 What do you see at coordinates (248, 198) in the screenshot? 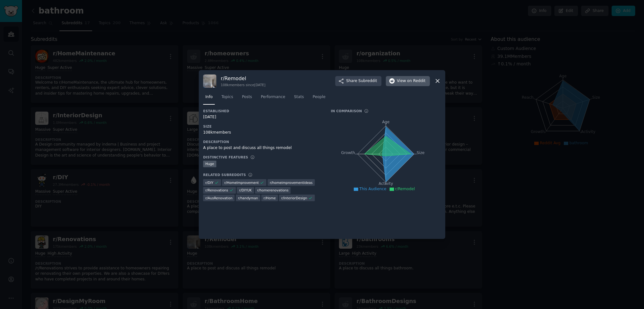
I see `span: r/ handyman` at bounding box center [248, 198].